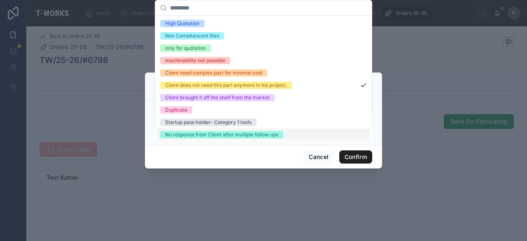 This screenshot has width=527, height=241. I want to click on div: Client brought it off the shelf from the market, so click(217, 98).